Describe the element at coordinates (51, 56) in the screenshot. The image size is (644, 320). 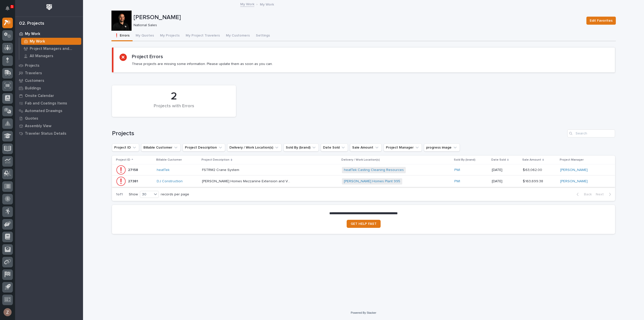
I see `a: All Managers` at that location.